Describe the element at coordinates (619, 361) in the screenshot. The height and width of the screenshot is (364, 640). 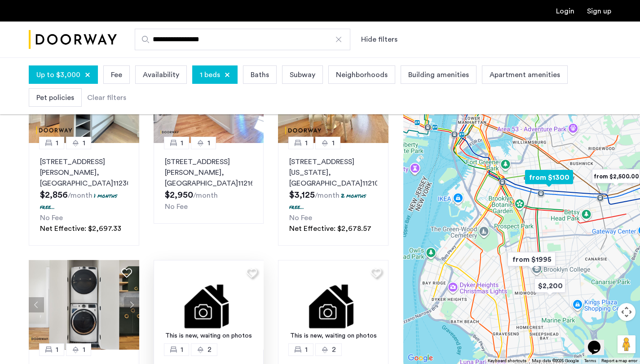
I see `a: Report a map error` at that location.